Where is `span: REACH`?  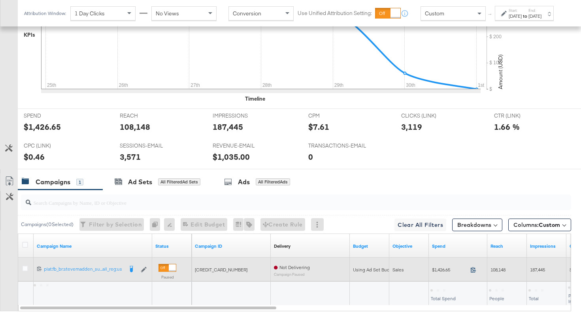 span: REACH is located at coordinates (149, 116).